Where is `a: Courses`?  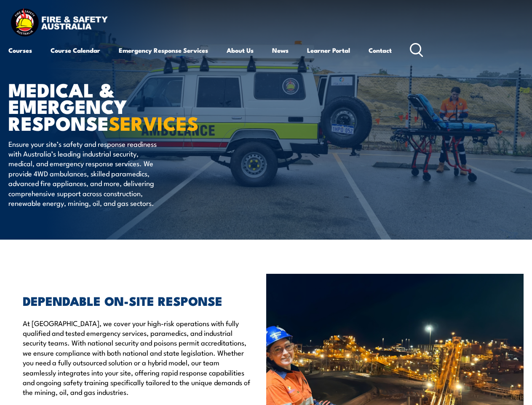 a: Courses is located at coordinates (20, 50).